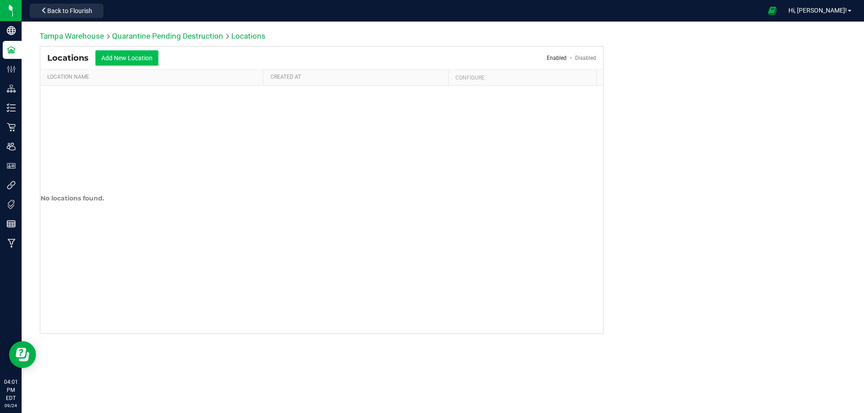 The width and height of the screenshot is (864, 413). Describe the element at coordinates (772, 10) in the screenshot. I see `span: Open Ecommerce Menu` at that location.